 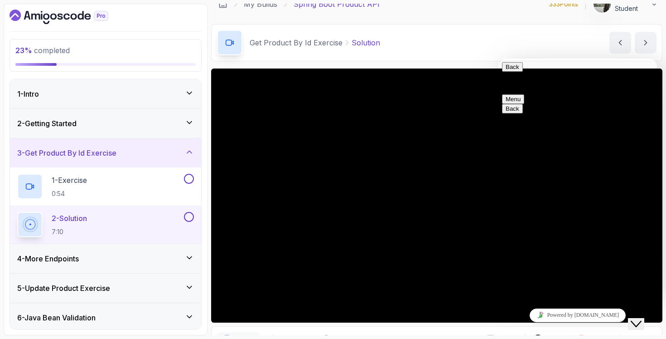 What do you see at coordinates (28, 94) in the screenshot?
I see `h3: 1 - Intro` at bounding box center [28, 94].